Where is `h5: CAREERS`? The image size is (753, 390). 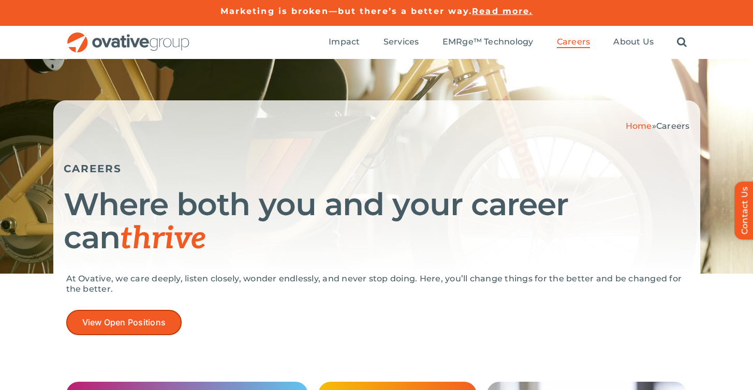 h5: CAREERS is located at coordinates (377, 169).